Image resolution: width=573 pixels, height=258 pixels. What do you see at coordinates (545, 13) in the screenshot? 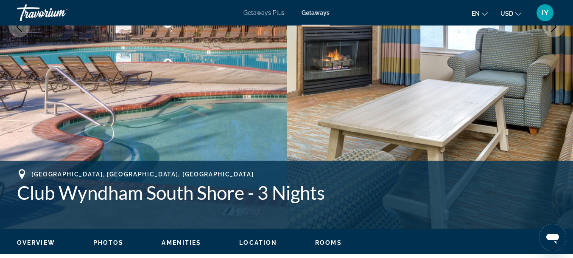
I see `span: IY` at bounding box center [545, 13].